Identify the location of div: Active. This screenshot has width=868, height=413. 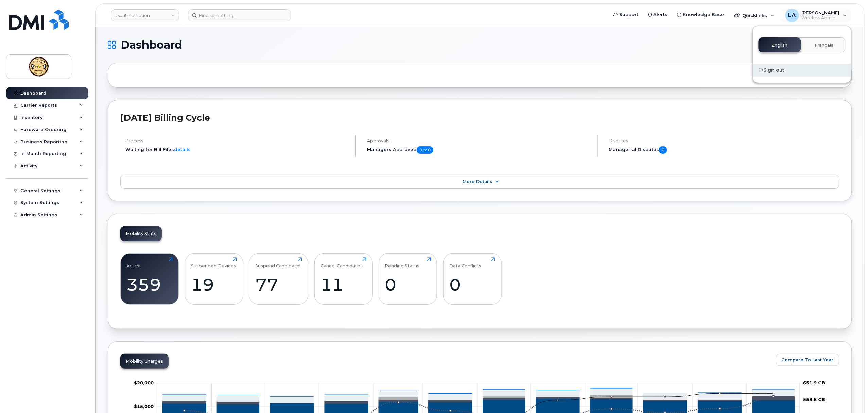
(134, 263).